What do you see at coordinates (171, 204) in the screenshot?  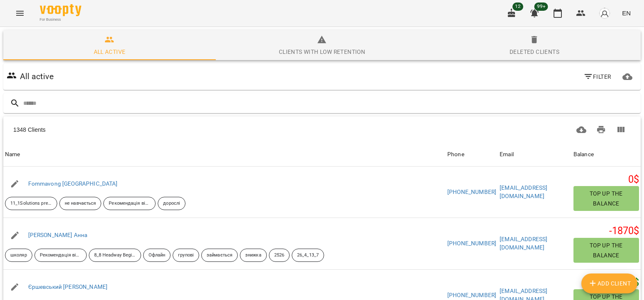 I see `div: дорослі` at bounding box center [171, 204].